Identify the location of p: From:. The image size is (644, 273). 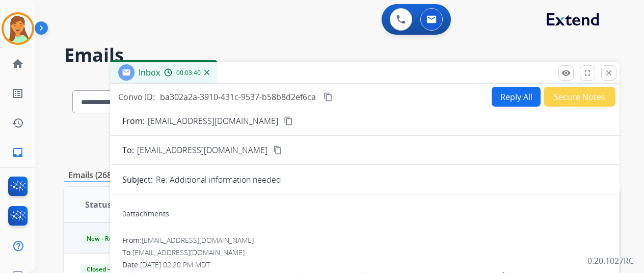
(134, 121).